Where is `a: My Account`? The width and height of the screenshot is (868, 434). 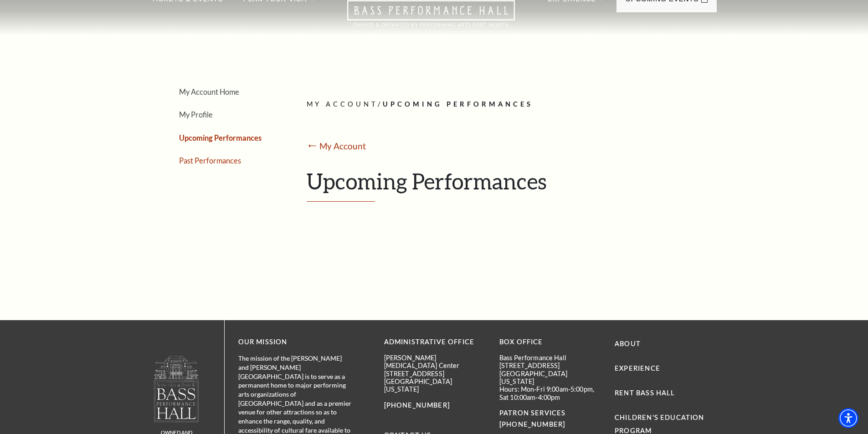
a: My Account is located at coordinates (343, 146).